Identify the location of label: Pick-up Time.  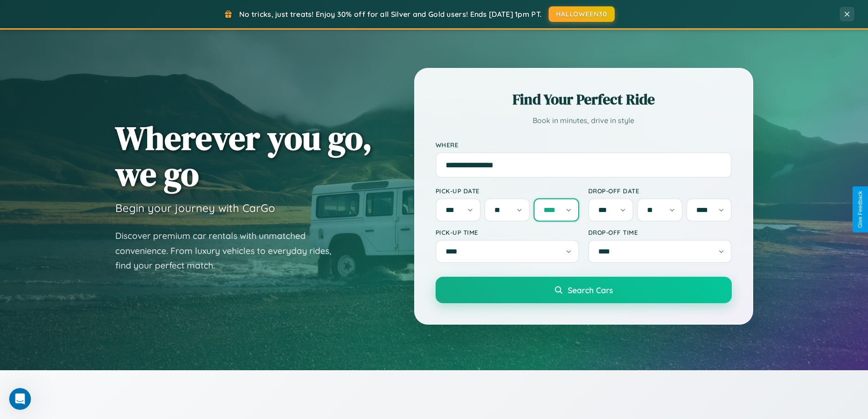
(507, 232).